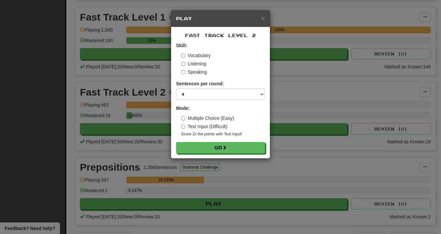  What do you see at coordinates (208, 118) in the screenshot?
I see `label: Multiple Choice (Easy)` at bounding box center [208, 118].